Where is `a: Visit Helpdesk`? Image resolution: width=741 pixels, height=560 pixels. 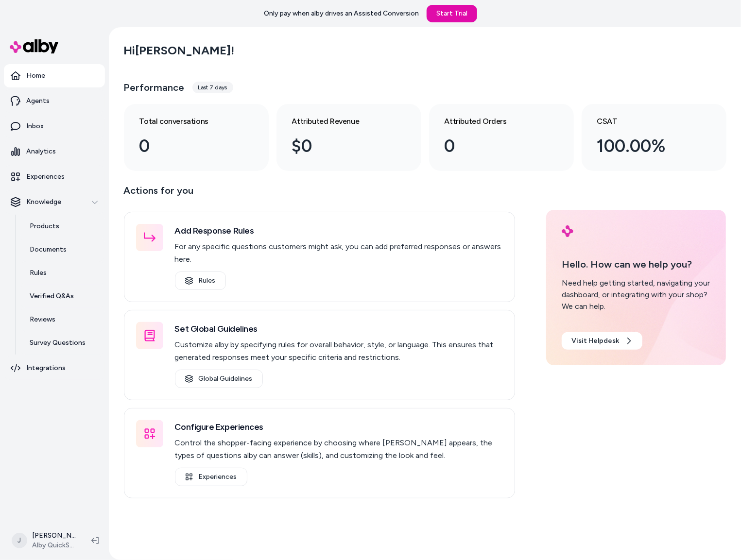 a: Visit Helpdesk is located at coordinates (602, 341).